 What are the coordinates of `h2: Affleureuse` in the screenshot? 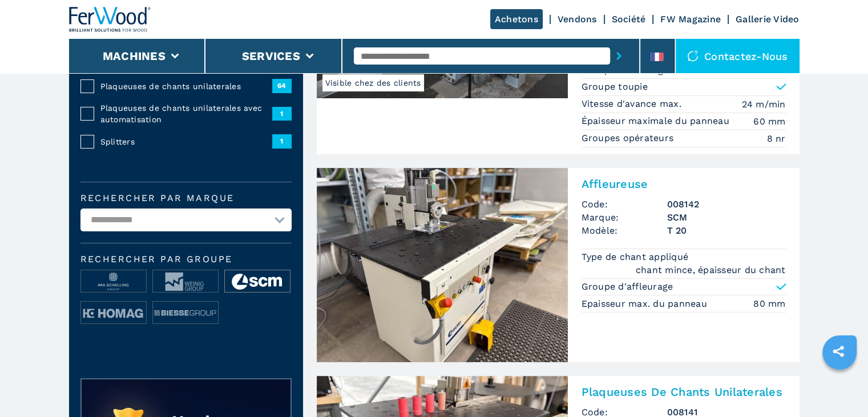 It's located at (683, 184).